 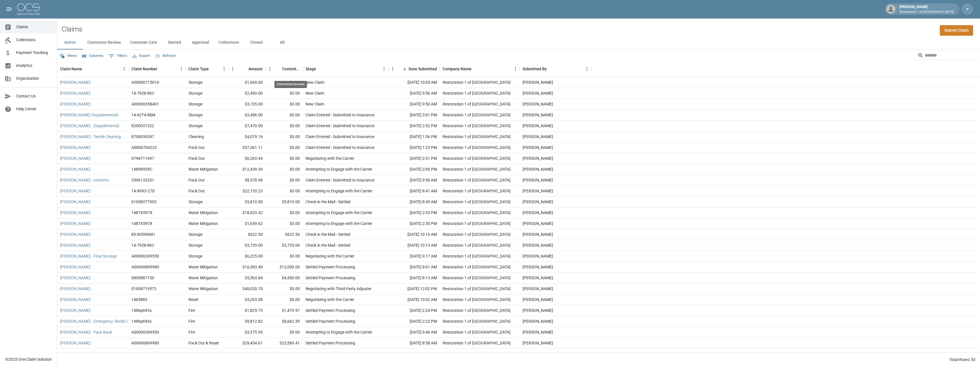 What do you see at coordinates (203, 224) in the screenshot?
I see `div: Water Mitigation` at bounding box center [203, 224].